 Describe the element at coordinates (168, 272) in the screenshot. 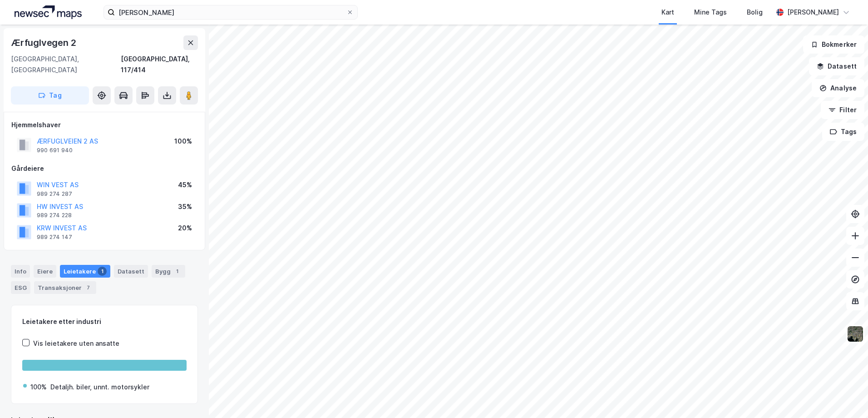

I see `div: Bygg` at that location.